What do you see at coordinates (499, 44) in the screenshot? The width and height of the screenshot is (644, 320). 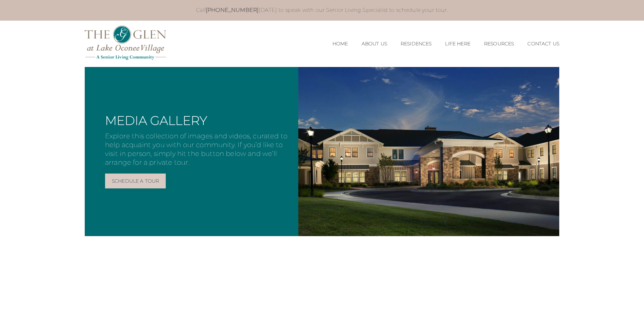 I see `a: Resources` at bounding box center [499, 44].